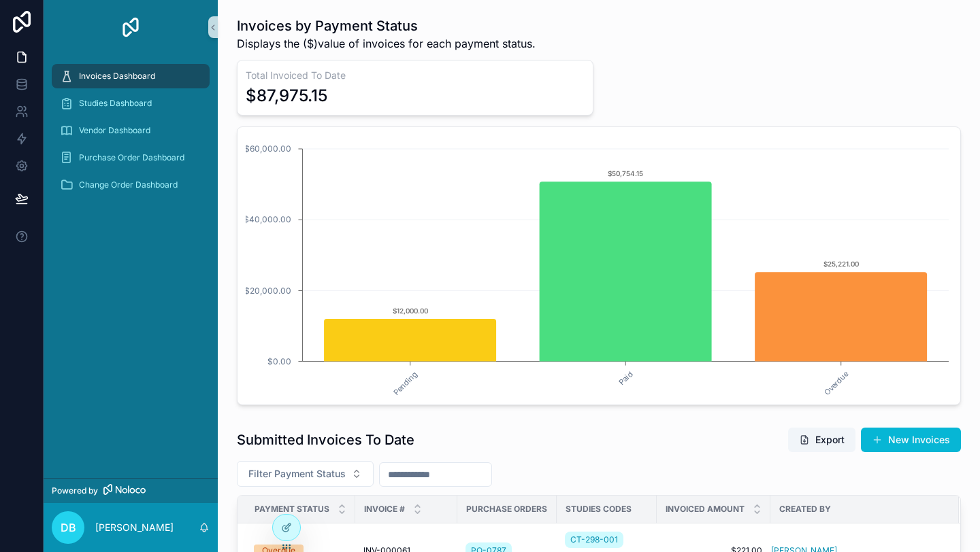 This screenshot has height=552, width=980. I want to click on span: Studies Codes, so click(598, 510).